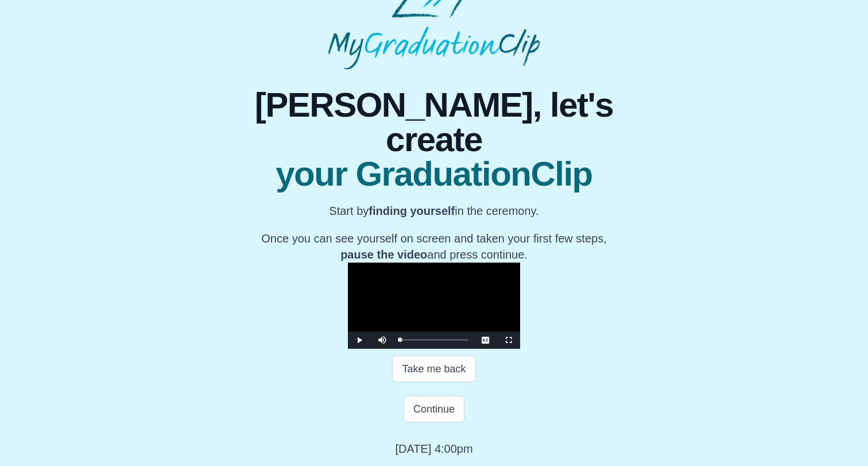 The height and width of the screenshot is (466, 868). What do you see at coordinates (383, 254) in the screenshot?
I see `b: pause the video` at bounding box center [383, 254].